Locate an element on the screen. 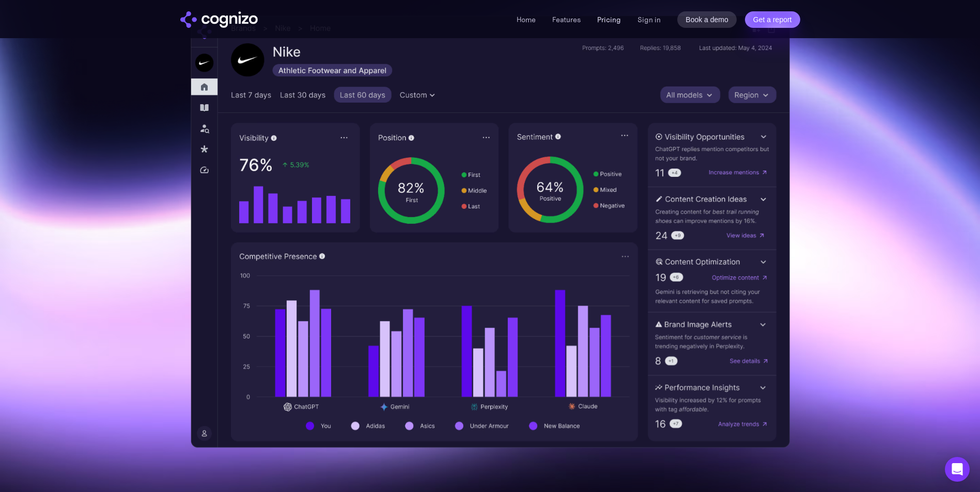  a: Book a demo is located at coordinates (707, 20).